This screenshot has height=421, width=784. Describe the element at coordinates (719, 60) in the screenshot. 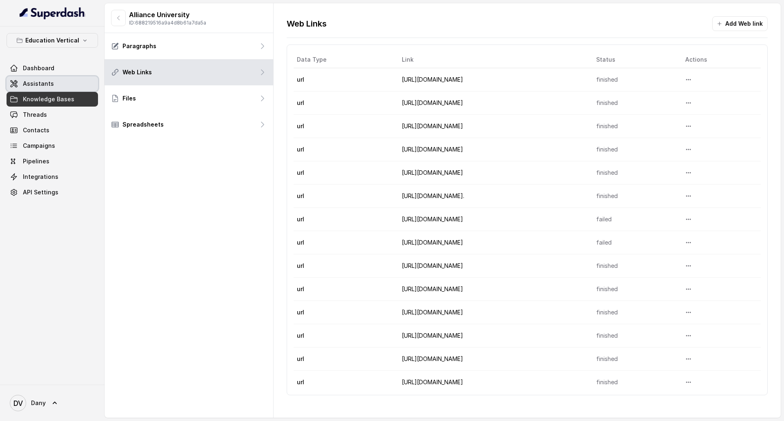

I see `th: Actions` at that location.